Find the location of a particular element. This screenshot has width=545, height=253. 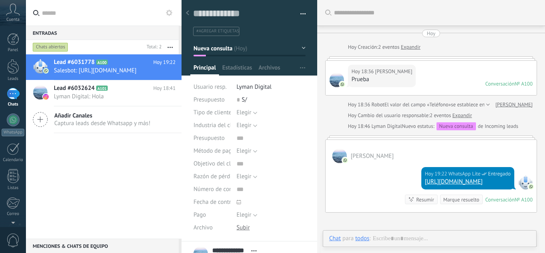

div: Hoy 19:22 is located at coordinates (436, 174).